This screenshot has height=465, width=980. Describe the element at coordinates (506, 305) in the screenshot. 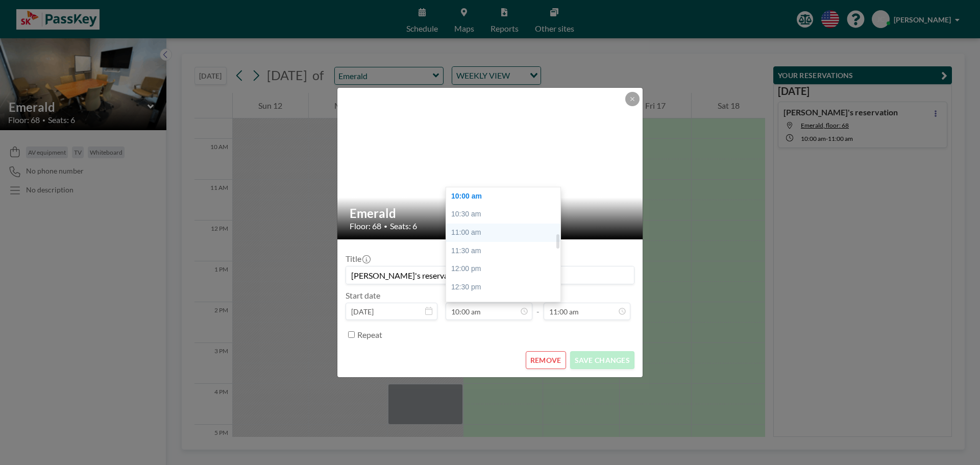

I see `div: 01:00 pm` at that location.